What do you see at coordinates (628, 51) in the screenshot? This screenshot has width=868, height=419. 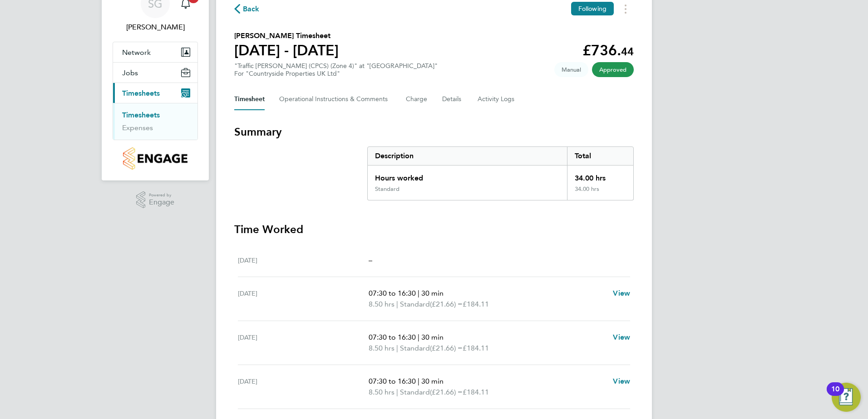 I see `span: 44` at bounding box center [628, 51].